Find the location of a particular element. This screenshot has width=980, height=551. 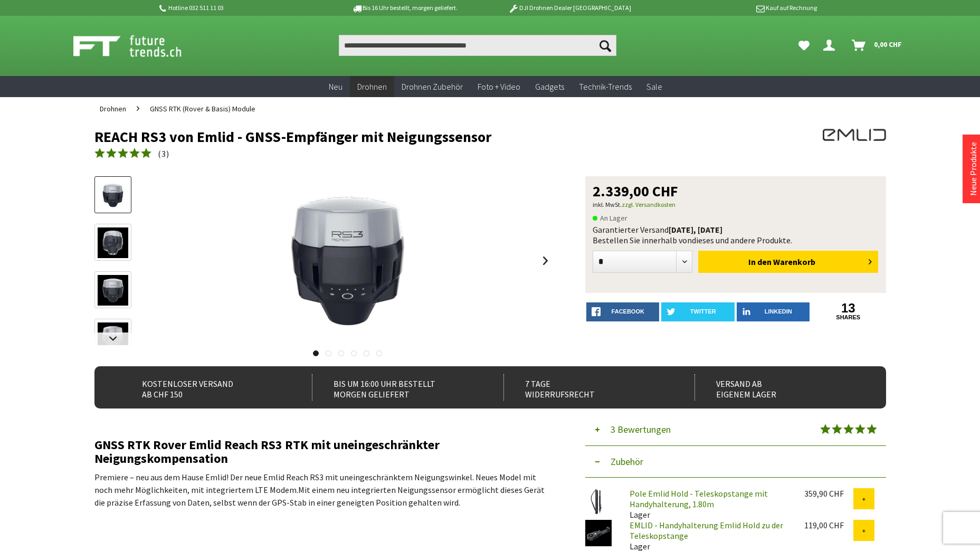

span: Technik-Trends is located at coordinates (605, 86).